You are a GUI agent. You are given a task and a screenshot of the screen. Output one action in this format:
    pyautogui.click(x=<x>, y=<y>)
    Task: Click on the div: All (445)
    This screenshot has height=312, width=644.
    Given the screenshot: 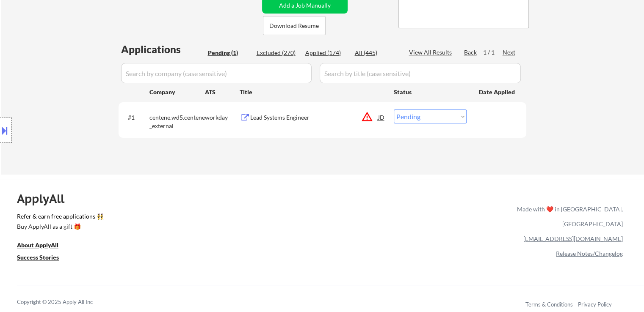 What is the action you would take?
    pyautogui.click(x=376, y=53)
    